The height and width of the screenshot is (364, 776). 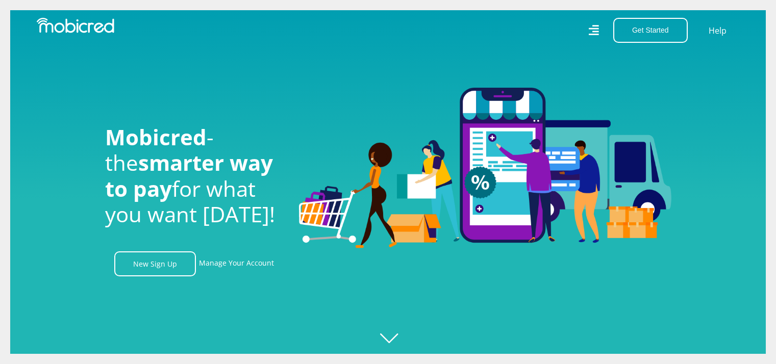 What do you see at coordinates (485, 168) in the screenshot?
I see `img: Welcome to Mobicred` at bounding box center [485, 168].